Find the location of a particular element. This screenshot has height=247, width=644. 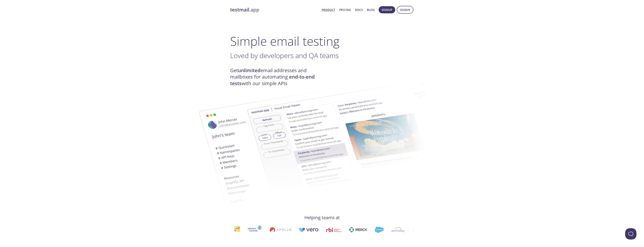

strong: unlimited is located at coordinates (249, 70).